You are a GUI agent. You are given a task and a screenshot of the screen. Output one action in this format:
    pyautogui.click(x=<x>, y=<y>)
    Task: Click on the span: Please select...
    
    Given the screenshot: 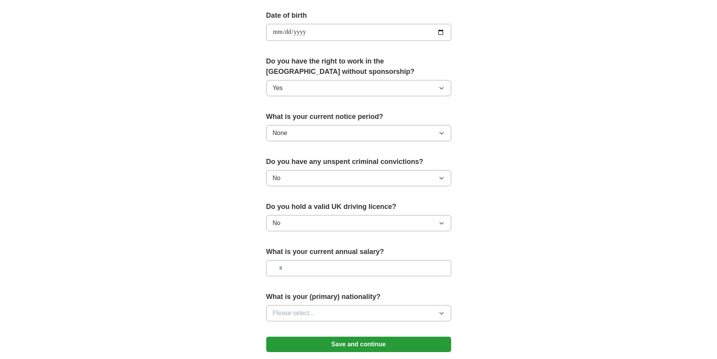 What is the action you would take?
    pyautogui.click(x=294, y=314)
    